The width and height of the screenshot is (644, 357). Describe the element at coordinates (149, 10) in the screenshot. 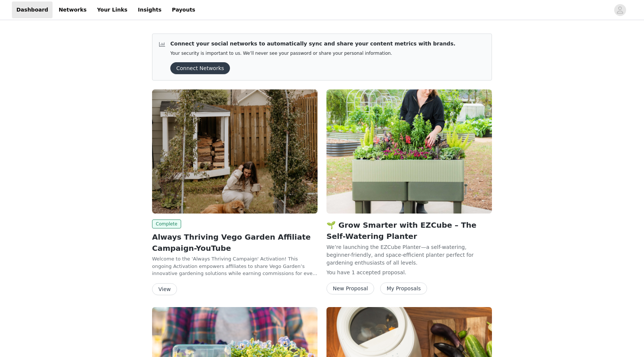

I see `a: Insights` at that location.